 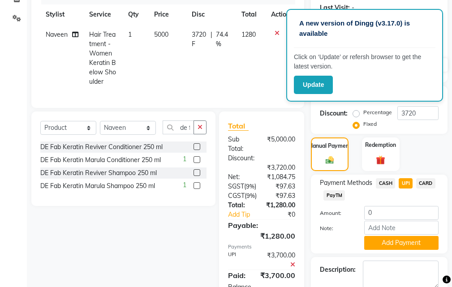 I want to click on label: Redemption, so click(x=380, y=145).